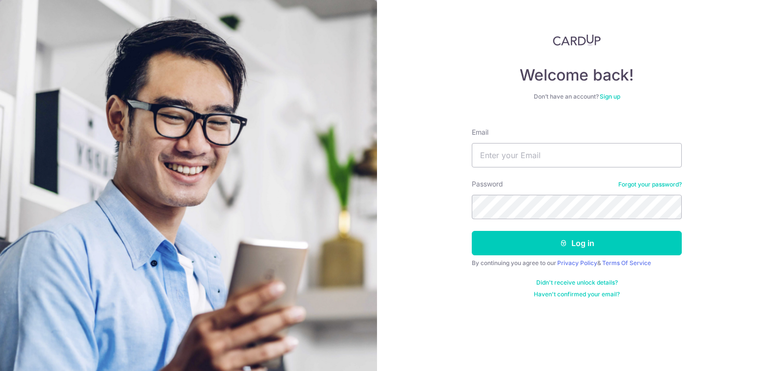 Image resolution: width=777 pixels, height=371 pixels. Describe the element at coordinates (480, 132) in the screenshot. I see `label: Email` at that location.